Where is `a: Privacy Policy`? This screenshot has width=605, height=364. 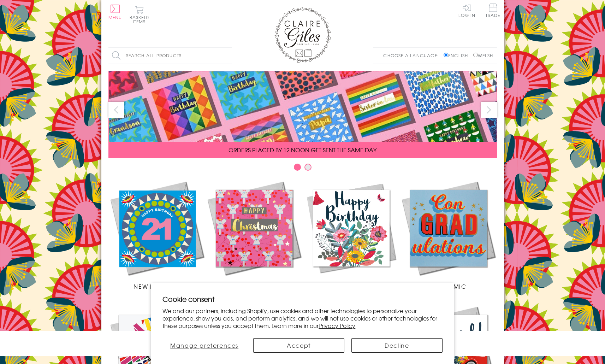 a: Privacy Policy is located at coordinates (337, 326).